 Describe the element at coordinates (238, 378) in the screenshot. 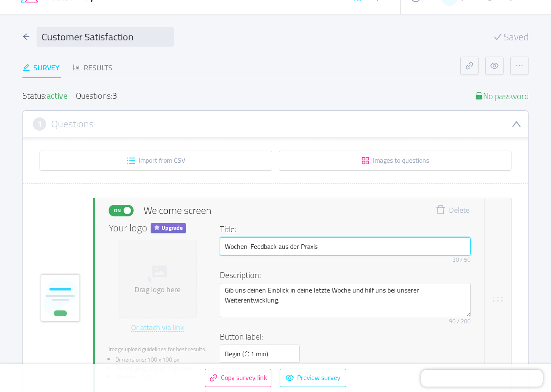

I see `button: icon: linkCopy survey link` at that location.